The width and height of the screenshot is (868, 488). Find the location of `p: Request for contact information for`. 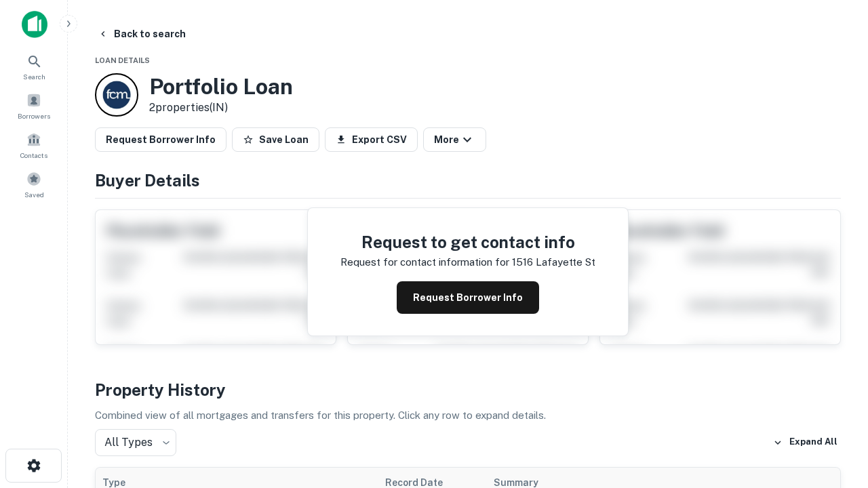

p: Request for contact information for is located at coordinates (425, 263).